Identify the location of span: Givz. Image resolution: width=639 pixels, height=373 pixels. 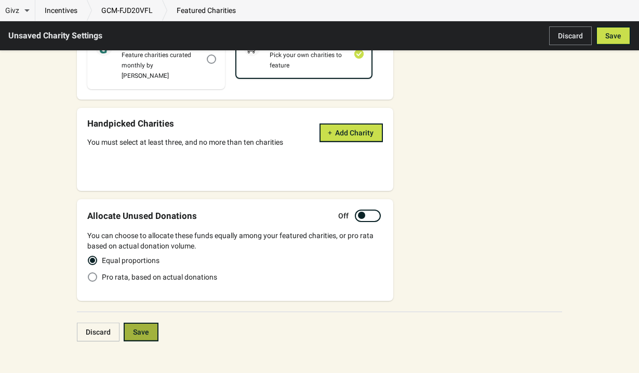
(12, 10).